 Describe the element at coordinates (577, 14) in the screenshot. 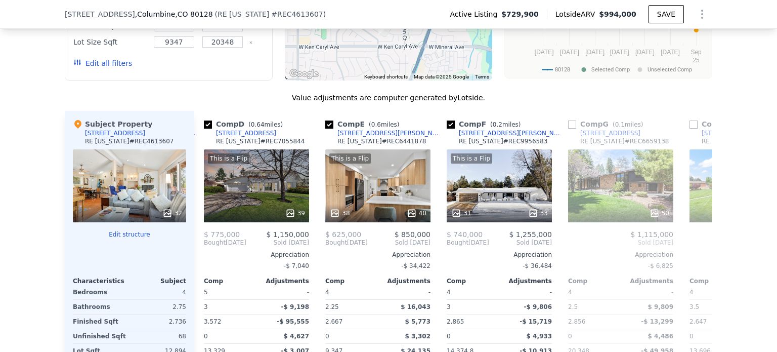

I see `span: Lotside ARV` at that location.